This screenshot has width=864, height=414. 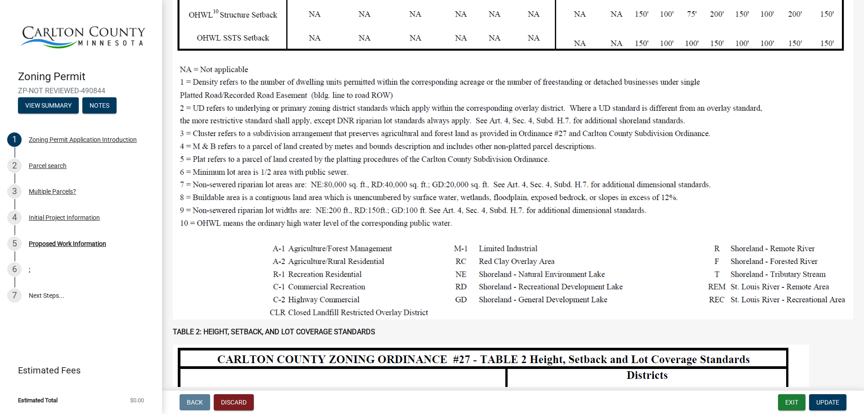 I want to click on div: 3, so click(x=14, y=191).